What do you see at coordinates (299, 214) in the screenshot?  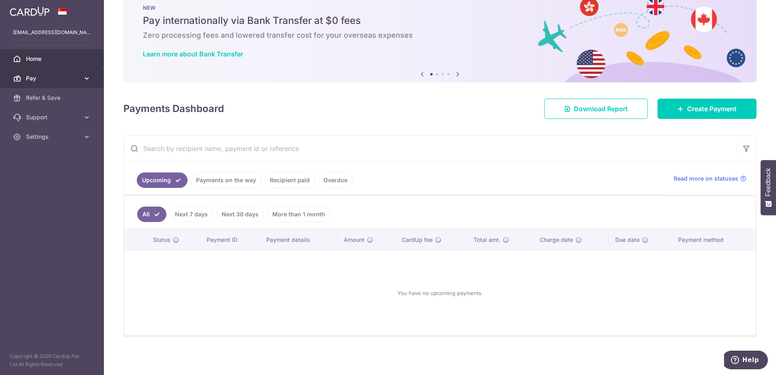 I see `a: More than 1 month` at bounding box center [299, 214].